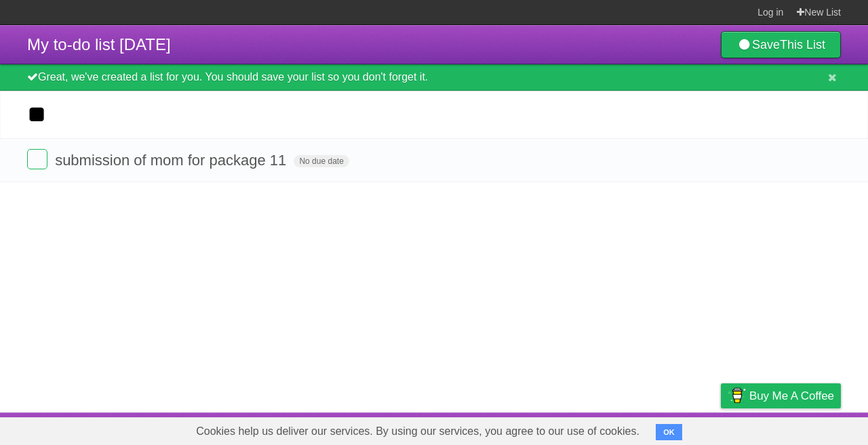 The width and height of the screenshot is (868, 445). What do you see at coordinates (613, 429) in the screenshot?
I see `a: Developers` at bounding box center [613, 429].